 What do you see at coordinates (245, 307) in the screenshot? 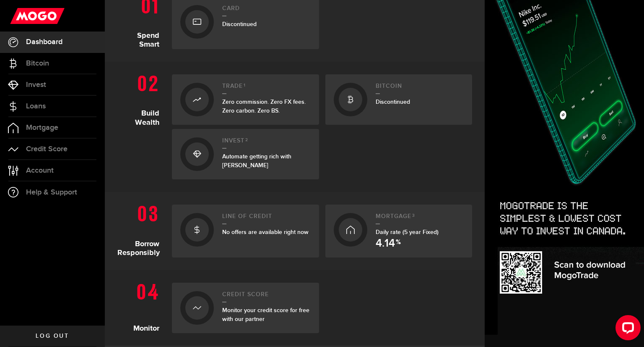
I see `a: Credit ScoreMonitor your credit score for free with our partner` at bounding box center [245, 307].